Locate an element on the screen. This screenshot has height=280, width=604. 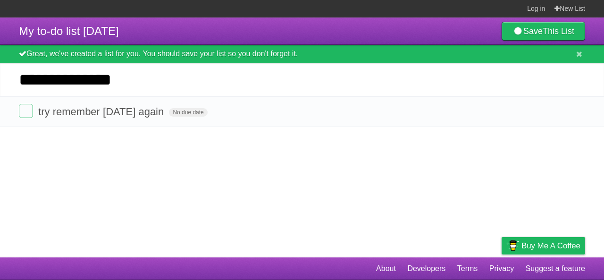
a: Terms is located at coordinates (468, 268).